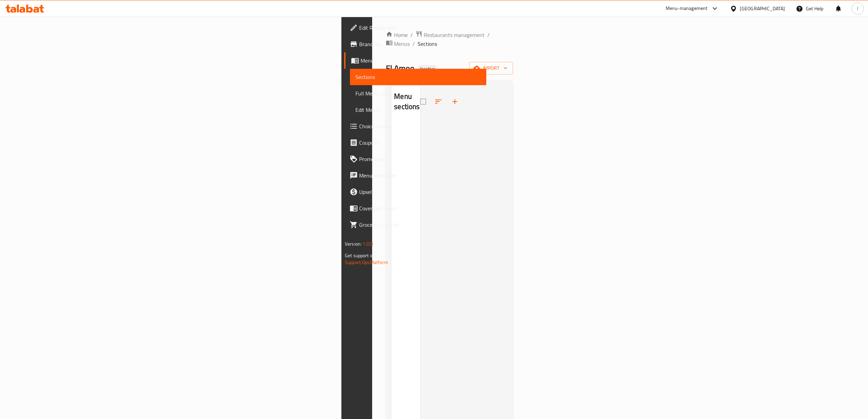 The image size is (868, 419). What do you see at coordinates (420, 192) in the screenshot?
I see `span: Upsell` at bounding box center [420, 192].